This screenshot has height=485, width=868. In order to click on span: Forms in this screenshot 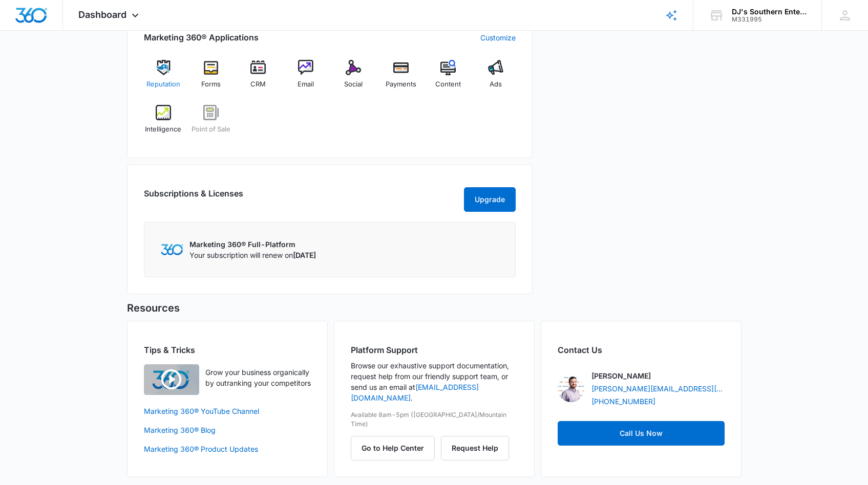, I will do `click(211, 85)`.